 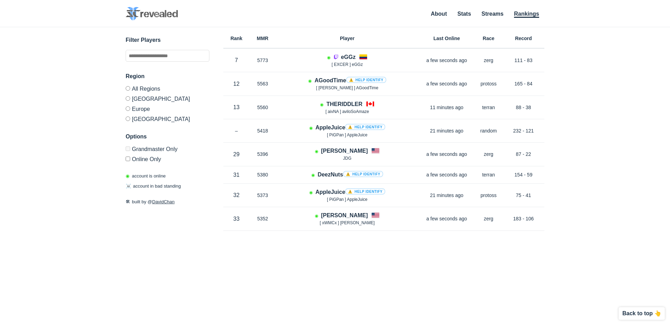 What do you see at coordinates (236, 38) in the screenshot?
I see `h6: Rank` at bounding box center [236, 38].